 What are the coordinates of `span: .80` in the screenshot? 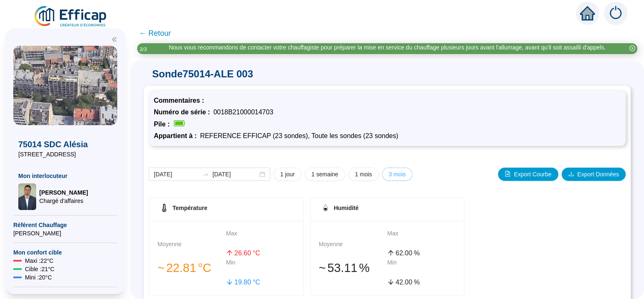 It's located at (247, 282).